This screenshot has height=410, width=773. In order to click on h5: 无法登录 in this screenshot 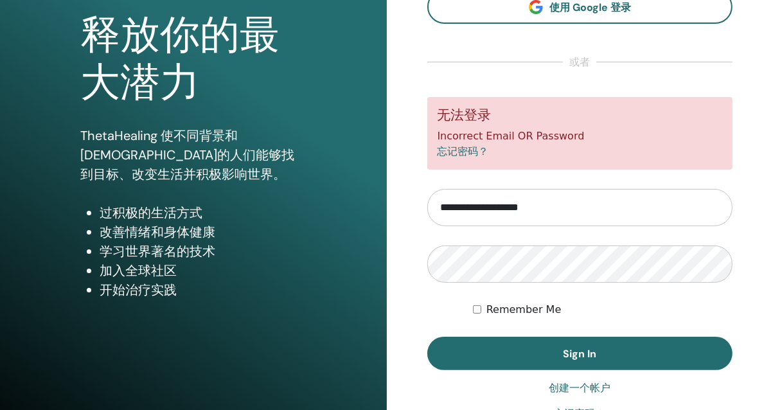, I will do `click(580, 115)`.